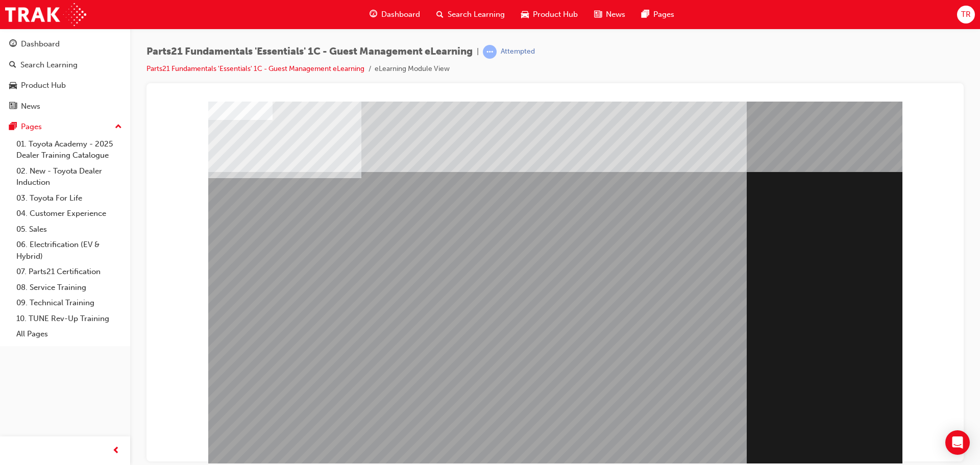  Describe the element at coordinates (40, 44) in the screenshot. I see `div: Dashboard` at that location.